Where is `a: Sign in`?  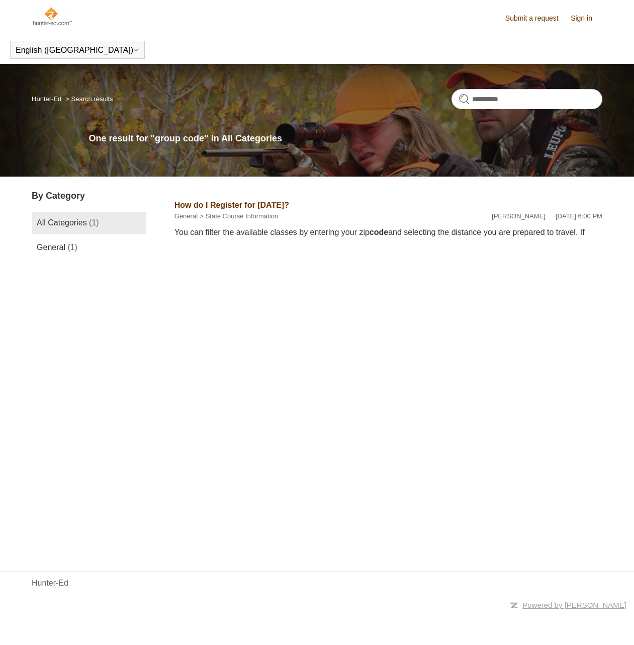
a: Sign in is located at coordinates (586, 18).